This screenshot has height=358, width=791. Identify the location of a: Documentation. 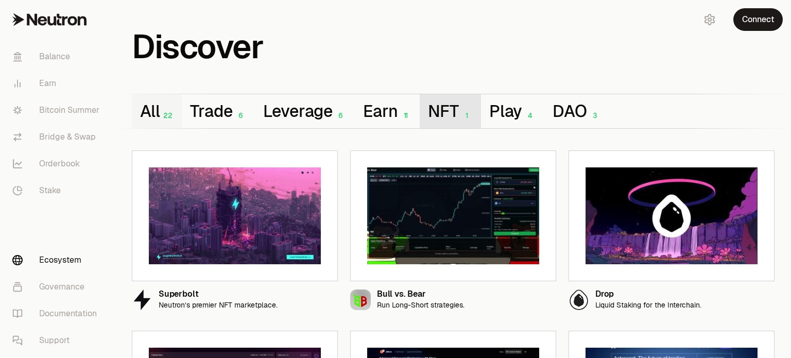
(58, 314).